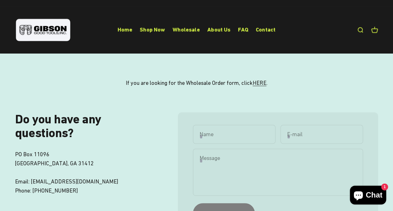 This screenshot has width=393, height=211. What do you see at coordinates (152, 30) in the screenshot?
I see `a: Shop Now` at bounding box center [152, 30].